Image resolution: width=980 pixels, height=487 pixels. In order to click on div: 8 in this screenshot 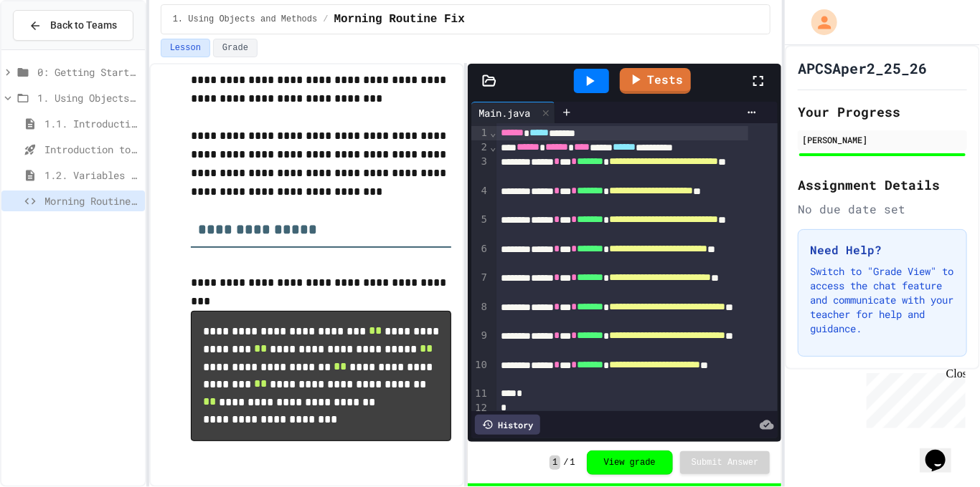, I will do `click(480, 315)`.